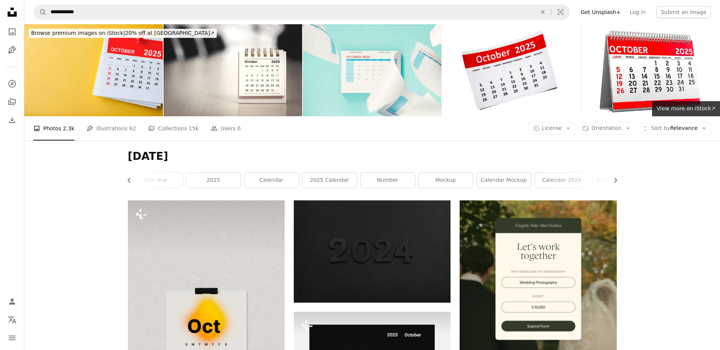 Image resolution: width=720 pixels, height=350 pixels. I want to click on span: 62, so click(133, 129).